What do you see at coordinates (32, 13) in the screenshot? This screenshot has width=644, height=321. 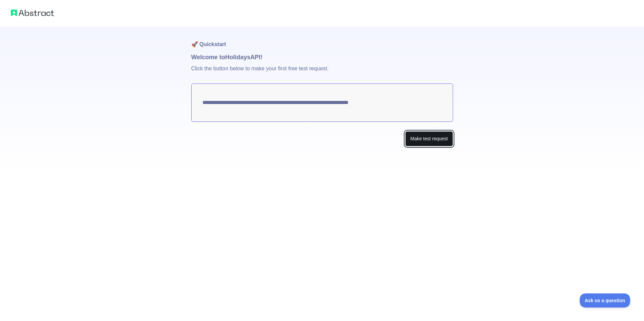 I see `img: Abstract logo` at bounding box center [32, 13].